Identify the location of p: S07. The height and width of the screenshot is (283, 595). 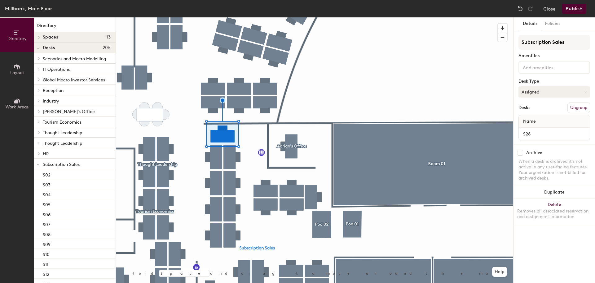
(47, 223).